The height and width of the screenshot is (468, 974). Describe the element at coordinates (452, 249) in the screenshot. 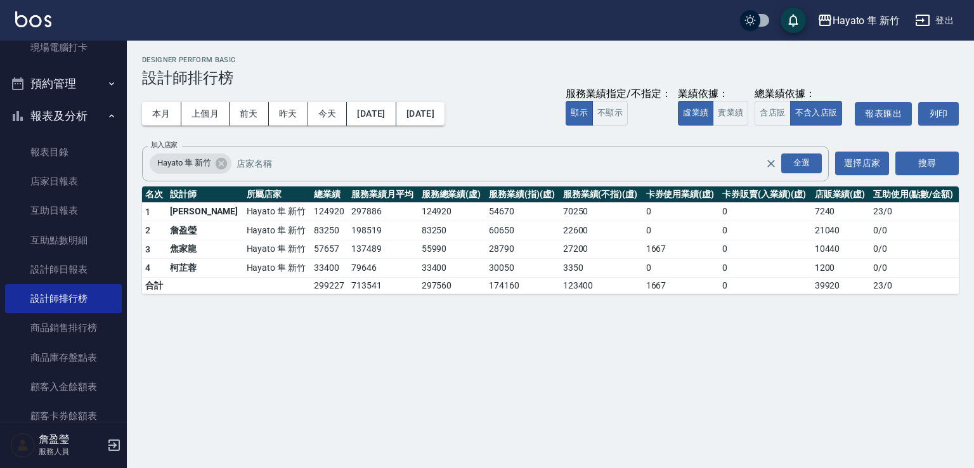

I see `td: 55990` at that location.